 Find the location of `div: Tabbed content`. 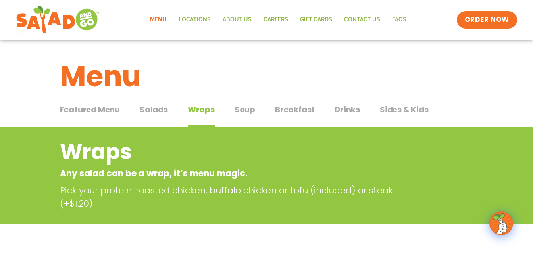

div: Tabbed content is located at coordinates (267, 114).